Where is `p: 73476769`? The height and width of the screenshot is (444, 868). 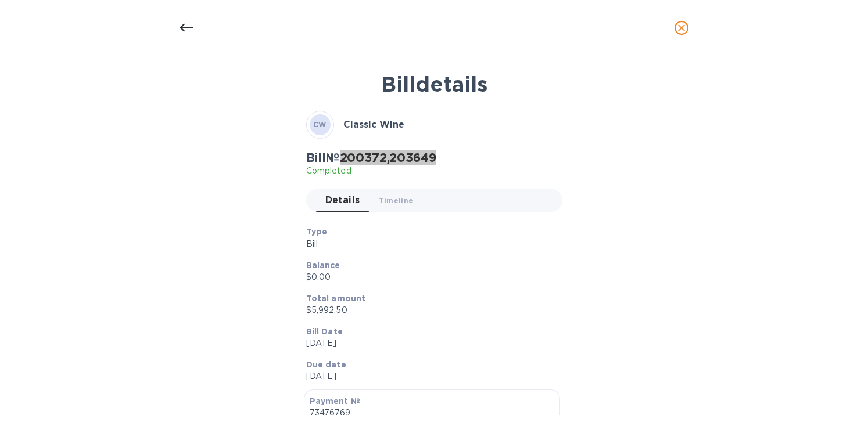 p: 73476769 is located at coordinates (431, 413).